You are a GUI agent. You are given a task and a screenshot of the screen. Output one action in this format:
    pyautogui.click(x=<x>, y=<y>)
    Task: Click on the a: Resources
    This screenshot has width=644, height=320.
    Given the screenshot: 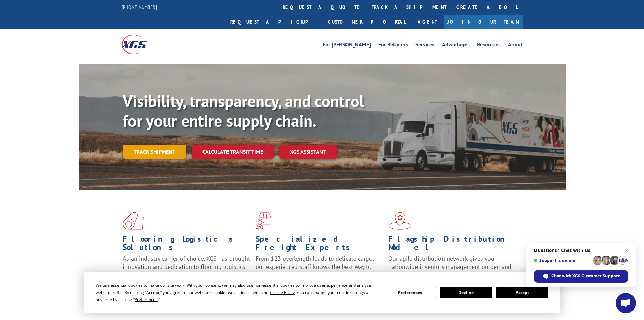 What is the action you would take?
    pyautogui.click(x=489, y=45)
    